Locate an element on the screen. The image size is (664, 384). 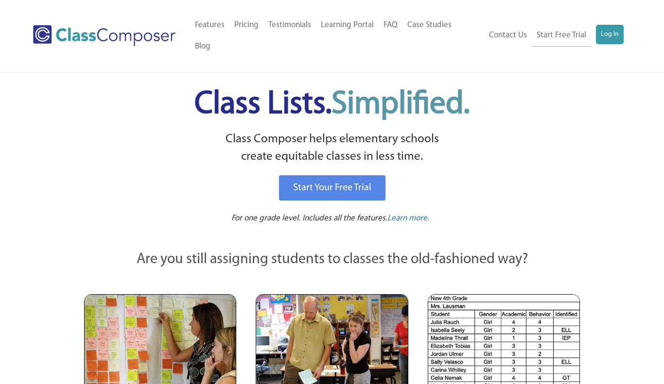
span: Learn more. is located at coordinates (408, 218).